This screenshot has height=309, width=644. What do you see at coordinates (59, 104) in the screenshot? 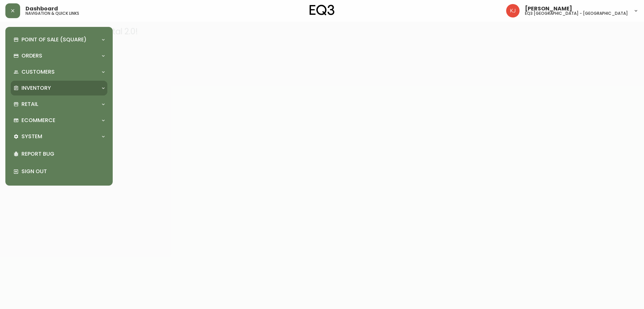
I see `div: Retail` at bounding box center [59, 104].